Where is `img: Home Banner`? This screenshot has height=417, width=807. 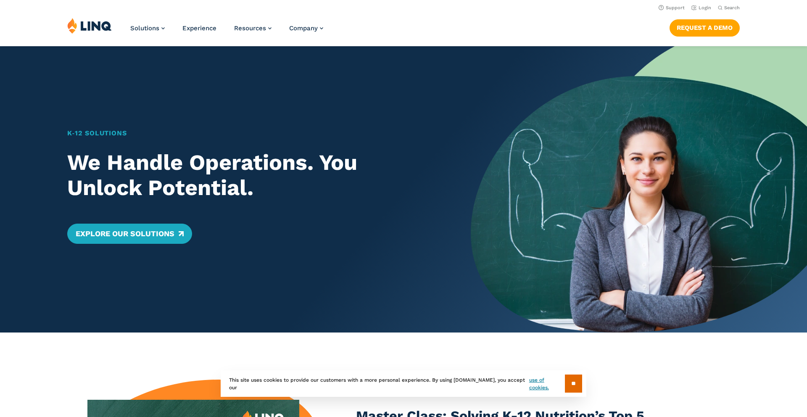 img: Home Banner is located at coordinates (639, 189).